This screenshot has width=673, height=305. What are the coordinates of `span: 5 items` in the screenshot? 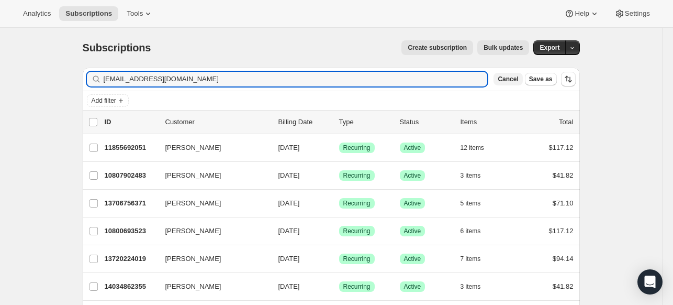 It's located at (471, 203).